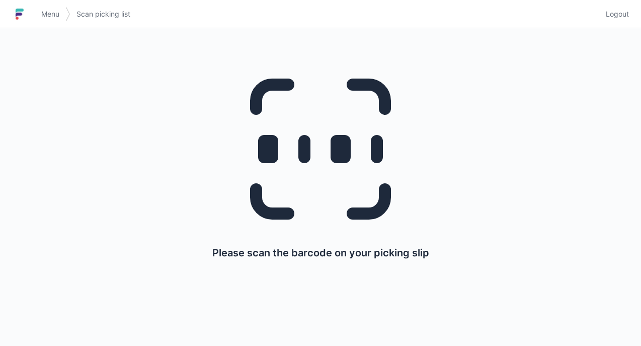 The height and width of the screenshot is (346, 641). What do you see at coordinates (50, 14) in the screenshot?
I see `span: Menu` at bounding box center [50, 14].